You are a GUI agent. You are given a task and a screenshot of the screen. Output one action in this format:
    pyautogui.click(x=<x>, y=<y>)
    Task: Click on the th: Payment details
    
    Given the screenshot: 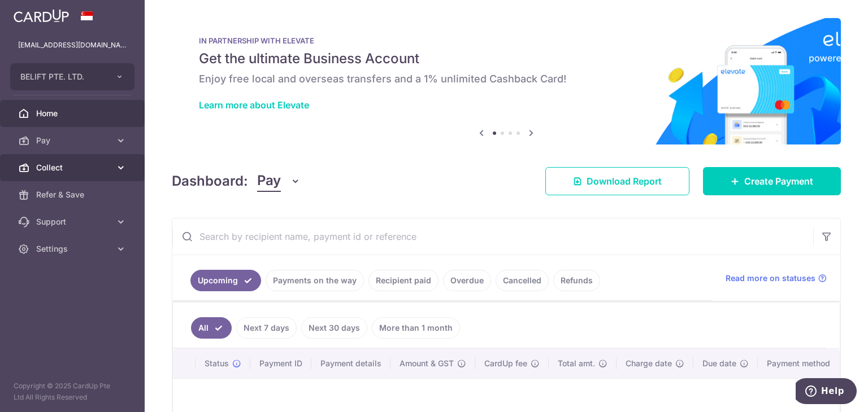 What is the action you would take?
    pyautogui.click(x=351, y=364)
    